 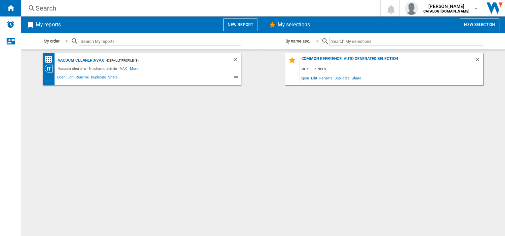 I want to click on div: Vacuum cleaners - No characteristic - VAX, so click(x=93, y=69).